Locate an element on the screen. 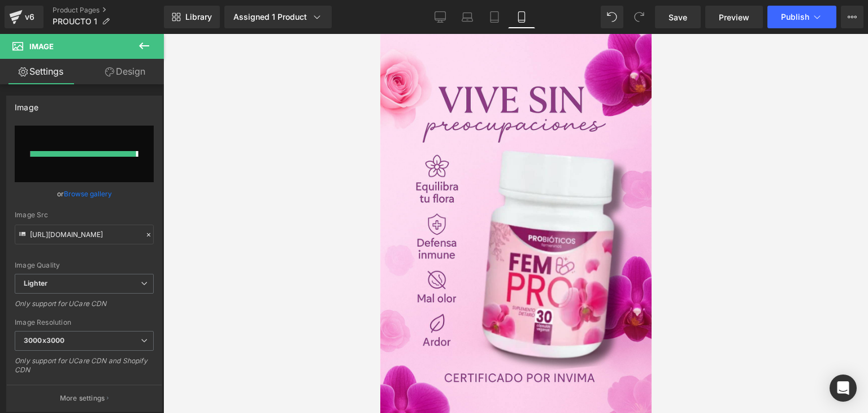 This screenshot has width=868, height=413. input: Link is located at coordinates (84, 234).